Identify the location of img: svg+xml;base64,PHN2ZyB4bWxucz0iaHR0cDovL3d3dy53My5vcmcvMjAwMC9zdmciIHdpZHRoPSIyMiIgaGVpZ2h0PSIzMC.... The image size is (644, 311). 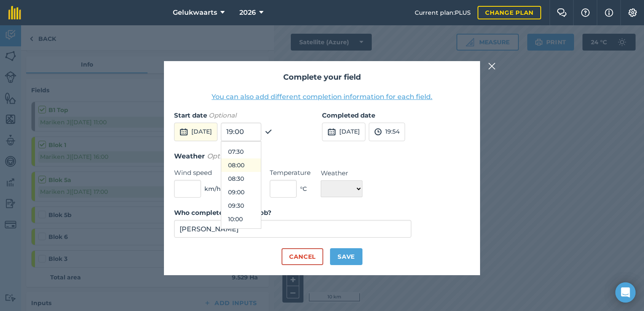
(492, 66).